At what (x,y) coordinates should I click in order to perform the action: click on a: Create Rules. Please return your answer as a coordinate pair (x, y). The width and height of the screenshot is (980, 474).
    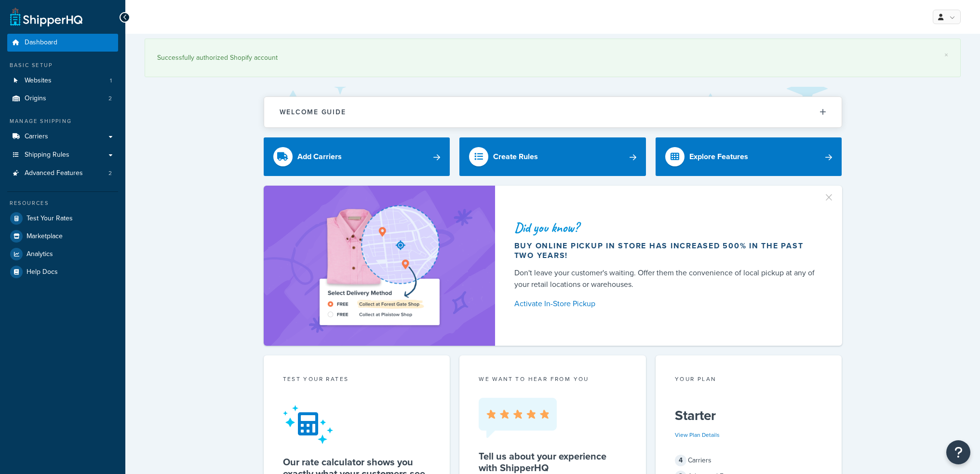
    Looking at the image, I should click on (552, 157).